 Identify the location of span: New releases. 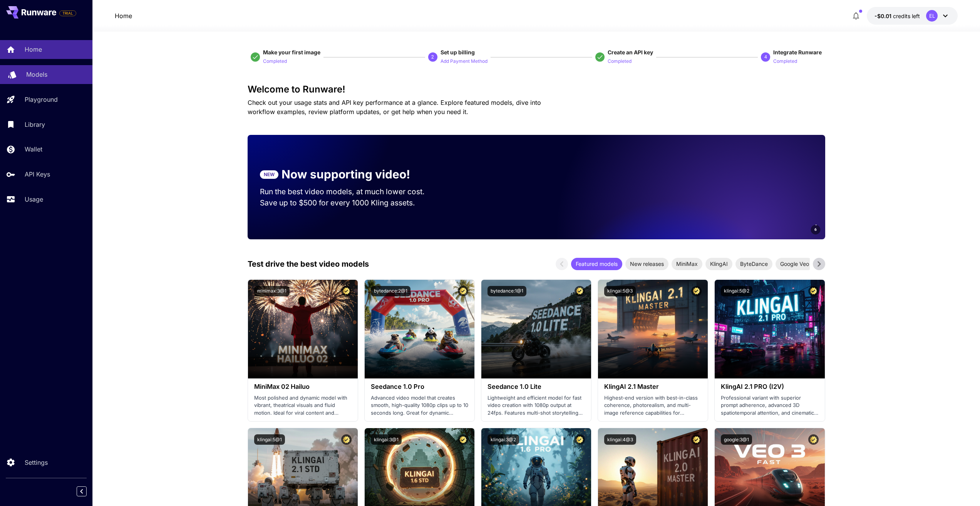
(647, 263).